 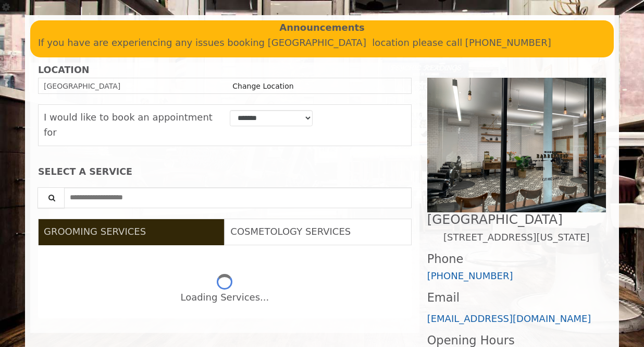 I want to click on span: I would like to book an appointment for, so click(x=128, y=125).